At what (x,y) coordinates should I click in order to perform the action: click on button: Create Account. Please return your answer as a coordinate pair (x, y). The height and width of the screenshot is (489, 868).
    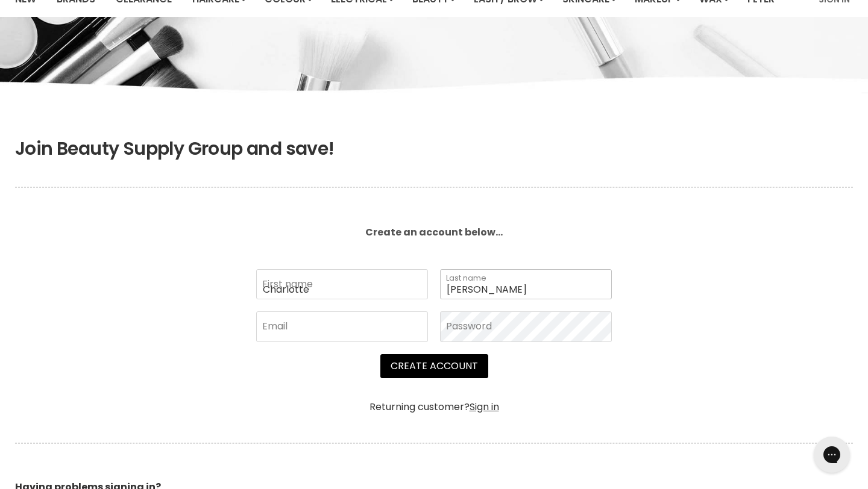
    Looking at the image, I should click on (434, 367).